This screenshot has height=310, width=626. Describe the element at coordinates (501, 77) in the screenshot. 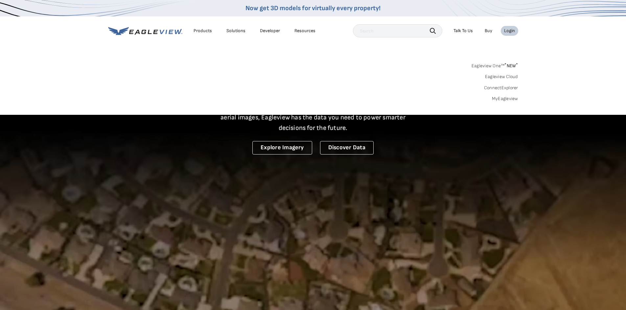

I see `a: Eagleview Cloud` at that location.